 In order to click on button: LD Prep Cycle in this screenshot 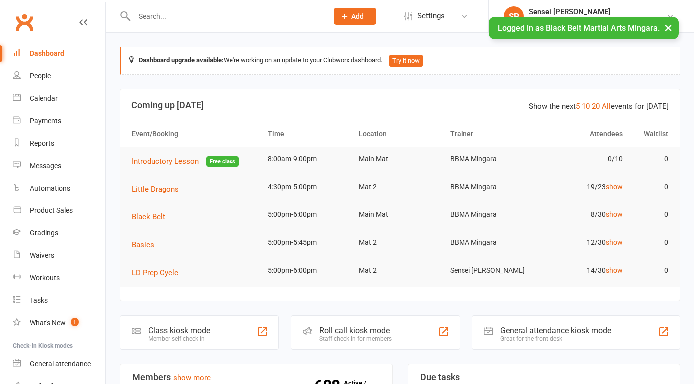, I will do `click(158, 273)`.